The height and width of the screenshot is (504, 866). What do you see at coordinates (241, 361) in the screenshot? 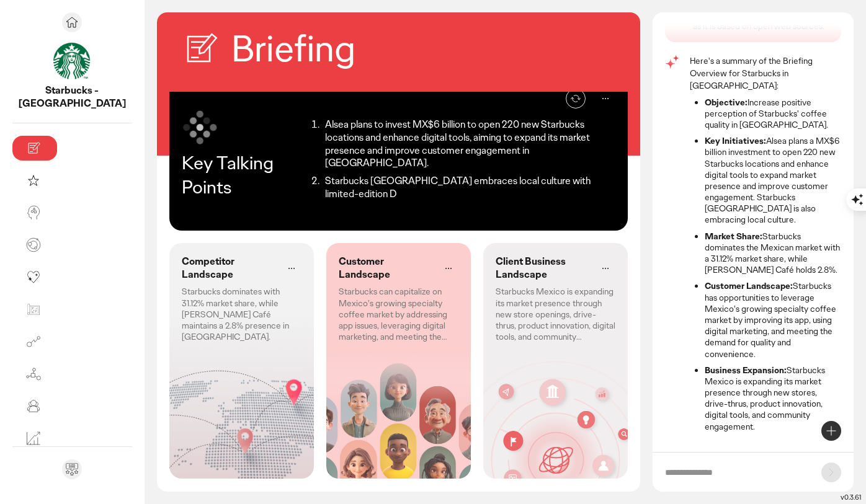
I see `div: Competitor Landscape: Starbucks dominates with 31.12% market share, while Cielito Querido Café ma...` at bounding box center [241, 361].